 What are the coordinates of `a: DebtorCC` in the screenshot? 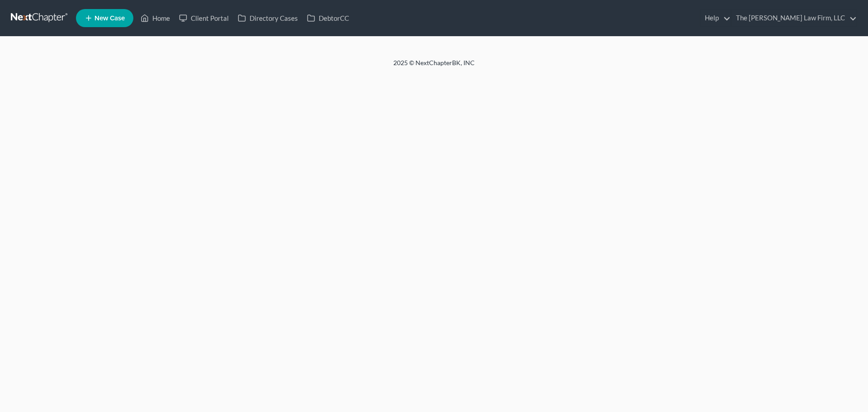 It's located at (328, 18).